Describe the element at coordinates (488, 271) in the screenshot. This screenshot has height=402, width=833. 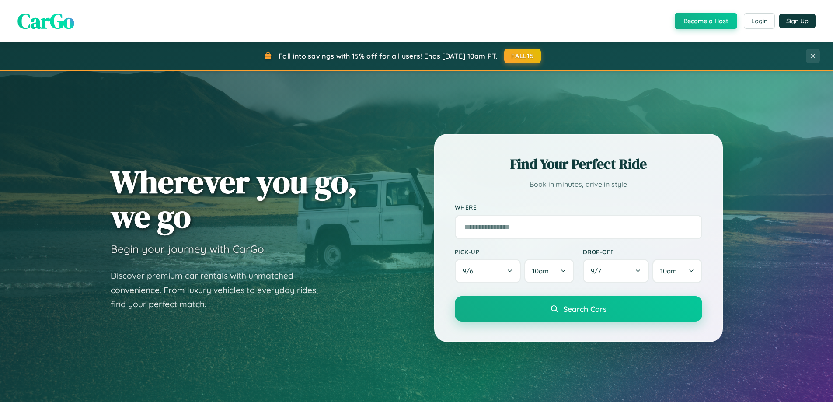
I see `button: 9/6` at that location.